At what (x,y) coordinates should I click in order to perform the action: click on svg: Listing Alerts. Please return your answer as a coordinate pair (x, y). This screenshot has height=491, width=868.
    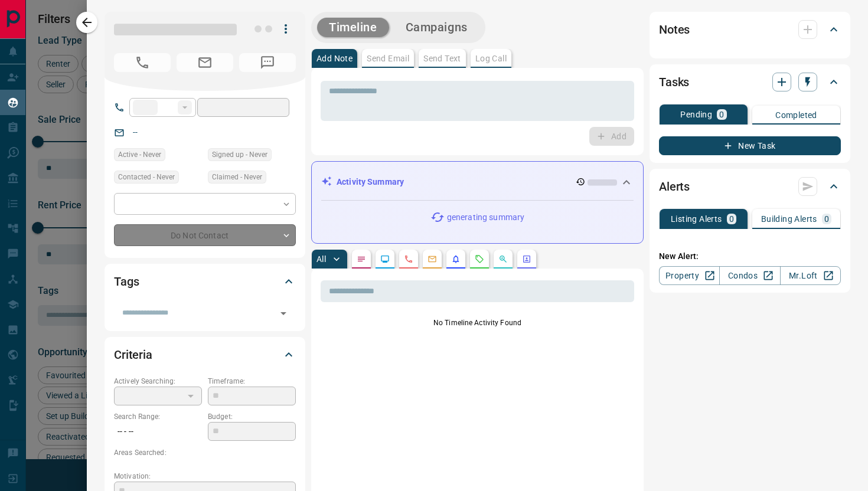
    Looking at the image, I should click on (456, 259).